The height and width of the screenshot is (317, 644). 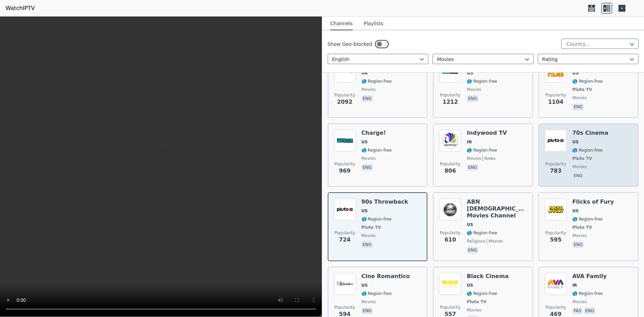 What do you see at coordinates (556, 140) in the screenshot?
I see `img: 70s Cinema` at bounding box center [556, 140].